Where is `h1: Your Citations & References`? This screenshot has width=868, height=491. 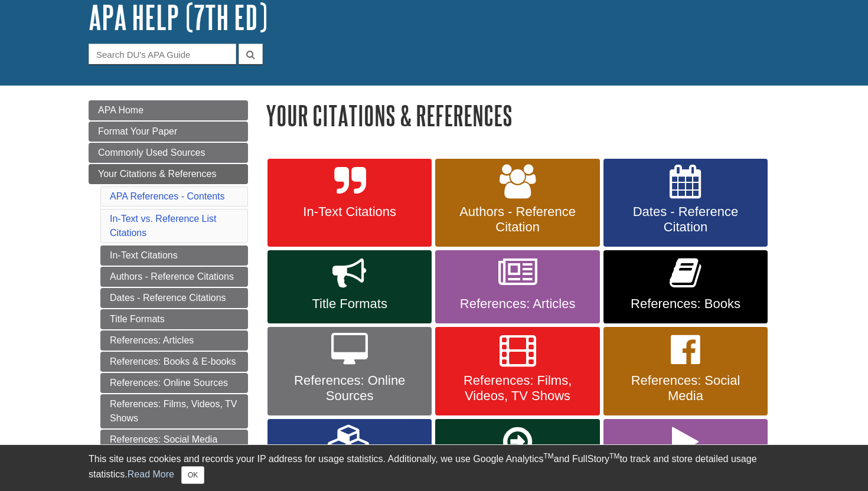
h1: Your Citations & References is located at coordinates (522, 115).